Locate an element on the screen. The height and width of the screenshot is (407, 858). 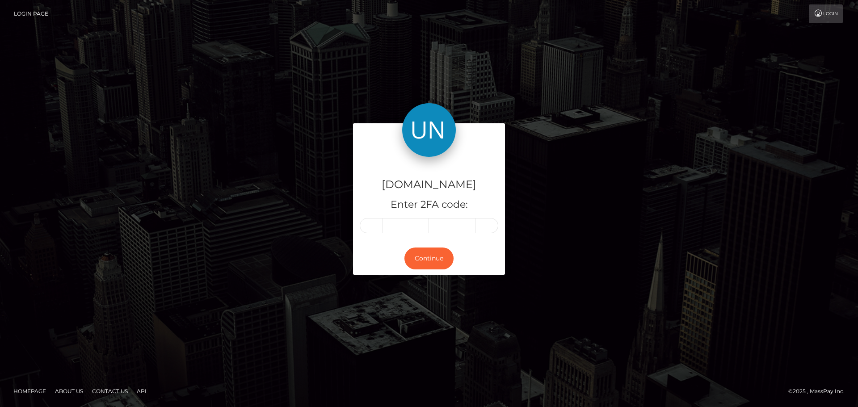
h5: Enter 2FA code: is located at coordinates (429, 205).